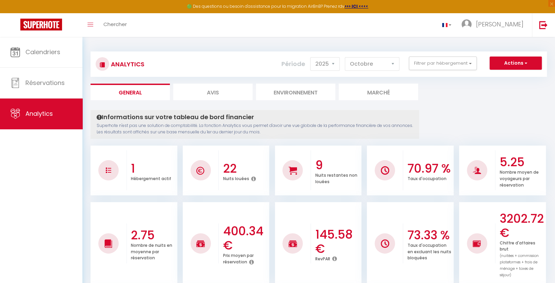 The width and height of the screenshot is (555, 283). I want to click on label: Période, so click(293, 64).